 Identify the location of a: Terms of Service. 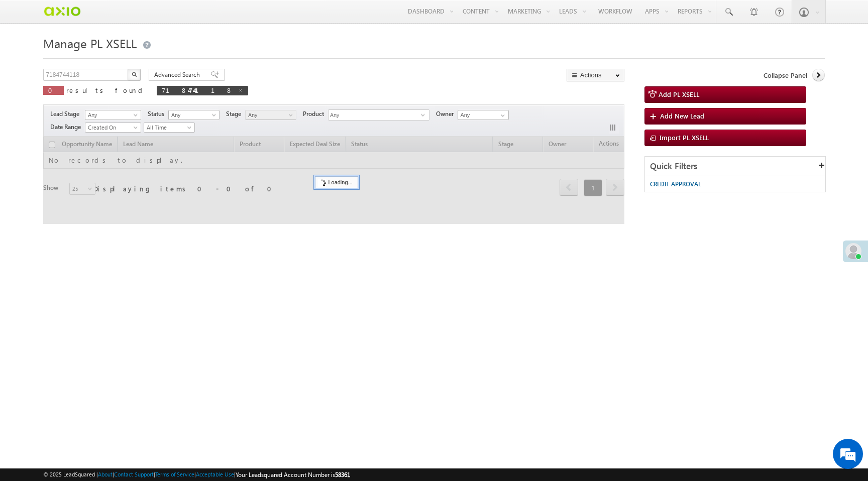
(175, 474).